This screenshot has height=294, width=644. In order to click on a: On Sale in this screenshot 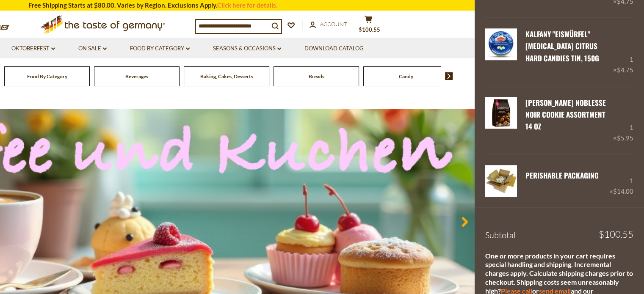, I will do `click(92, 49)`.